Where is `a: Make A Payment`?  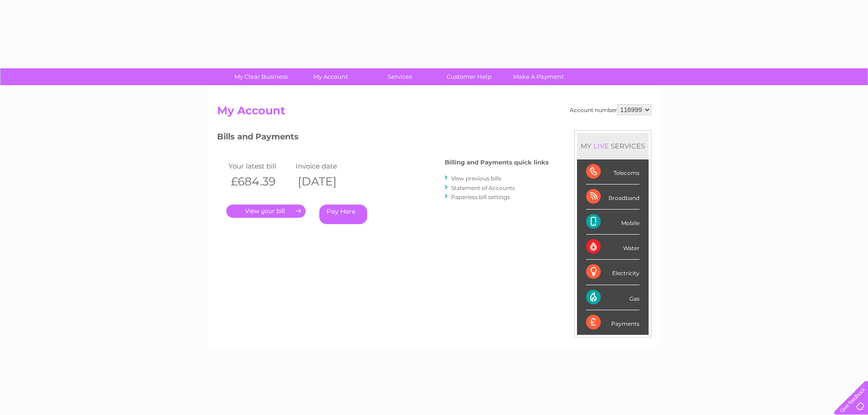
a: Make A Payment is located at coordinates (538, 77).